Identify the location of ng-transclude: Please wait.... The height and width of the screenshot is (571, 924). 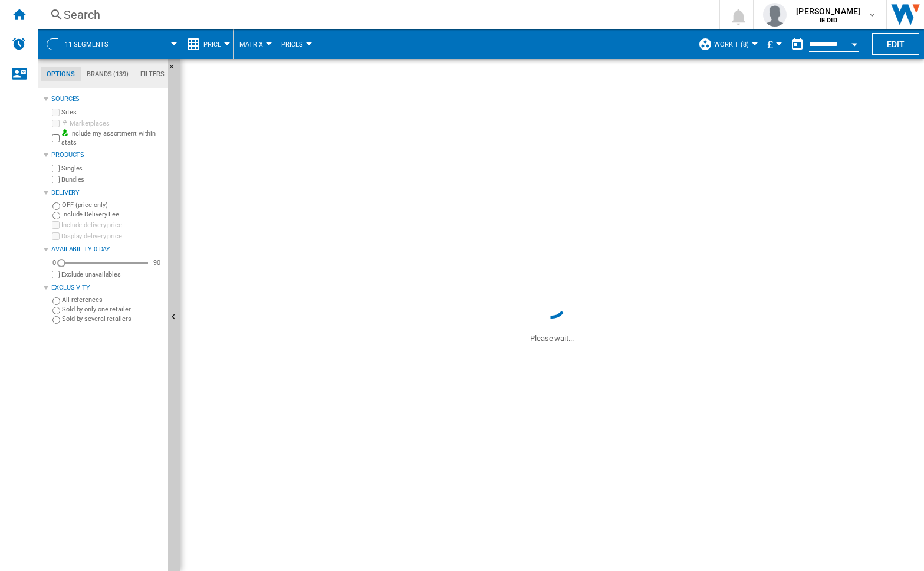
(552, 338).